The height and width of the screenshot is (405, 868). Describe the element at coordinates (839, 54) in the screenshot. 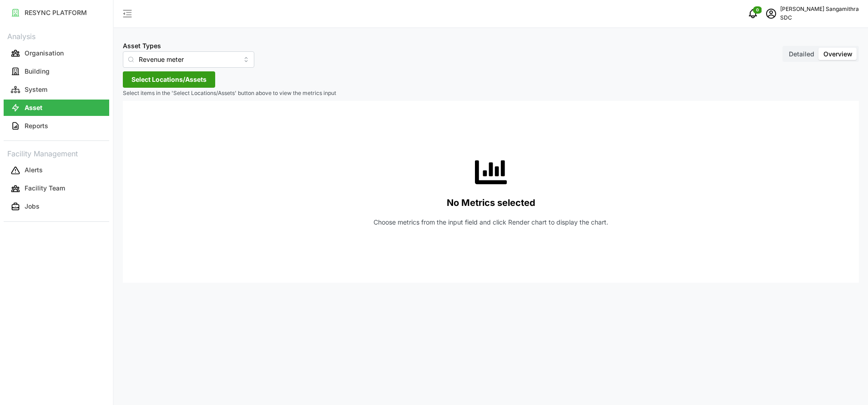

I see `span: Overview` at that location.